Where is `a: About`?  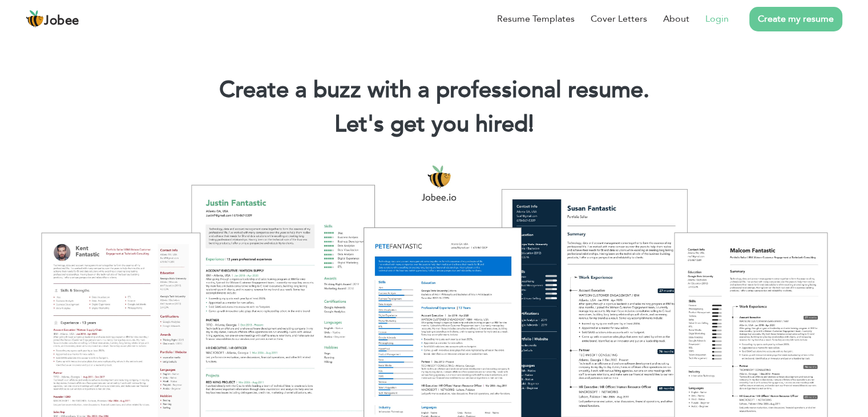 a: About is located at coordinates (677, 19).